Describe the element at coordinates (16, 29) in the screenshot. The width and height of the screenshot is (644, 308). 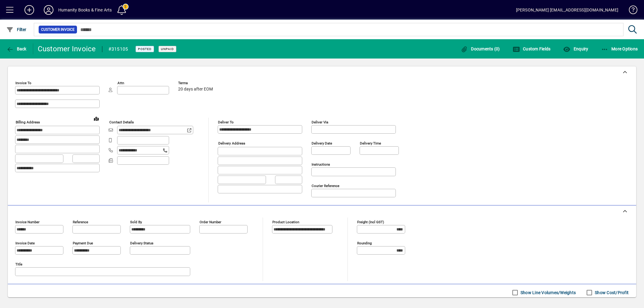
I see `span: Filter` at that location.